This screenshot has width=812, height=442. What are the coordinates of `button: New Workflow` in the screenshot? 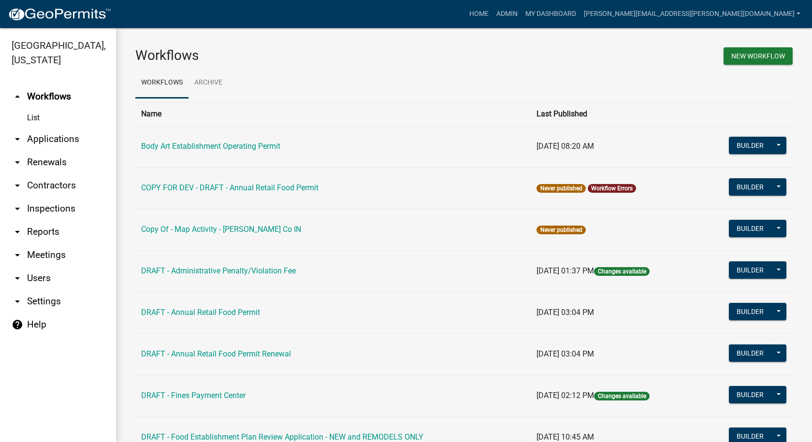 It's located at (758, 56).